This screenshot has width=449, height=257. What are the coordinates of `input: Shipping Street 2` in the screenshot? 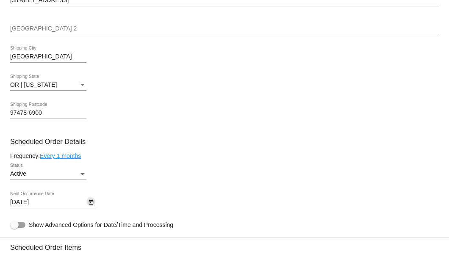 It's located at (224, 29).